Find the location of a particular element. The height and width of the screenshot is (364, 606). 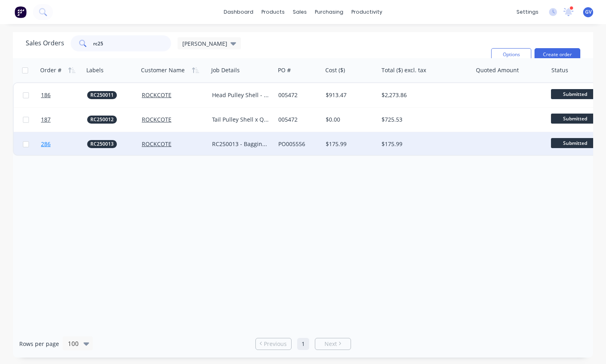

div: settings is located at coordinates (527, 12).